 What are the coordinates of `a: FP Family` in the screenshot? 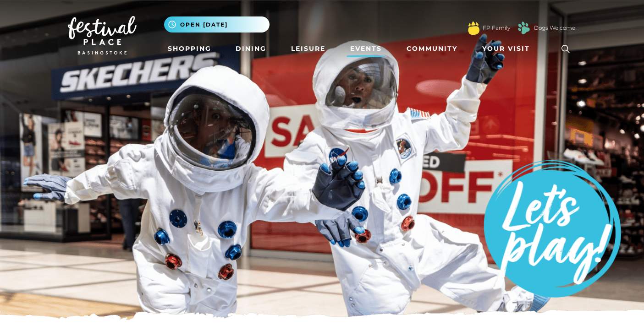 It's located at (497, 28).